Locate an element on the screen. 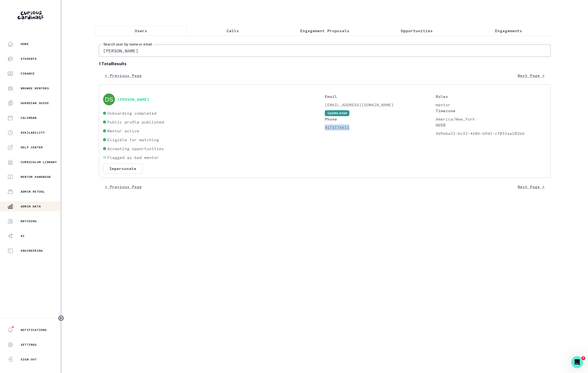 This screenshot has width=588, height=373. p: Engagements is located at coordinates (509, 31).